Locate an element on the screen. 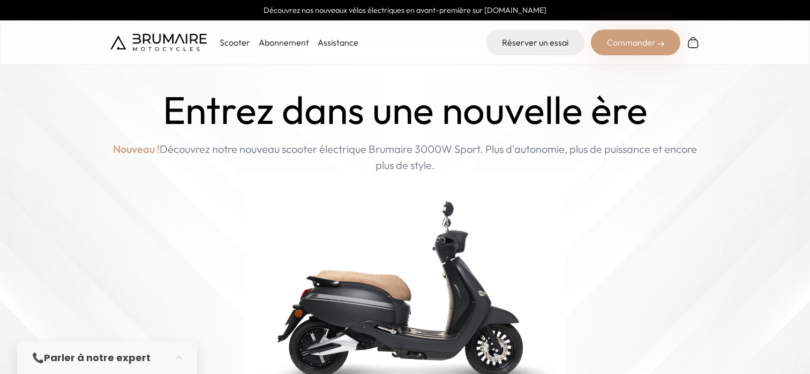 This screenshot has height=374, width=810. div: Commander is located at coordinates (636, 42).